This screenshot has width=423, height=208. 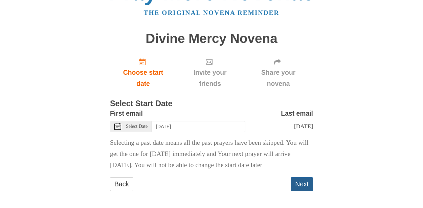 I want to click on h3: Select Start Date, so click(x=212, y=104).